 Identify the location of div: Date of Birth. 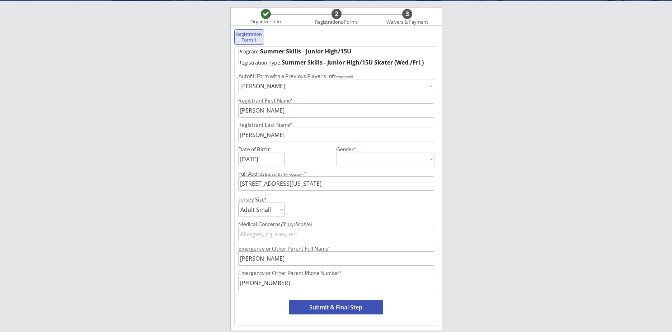
(256, 149).